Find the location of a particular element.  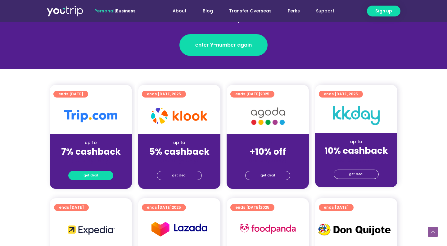

a: Business is located at coordinates (126, 11).